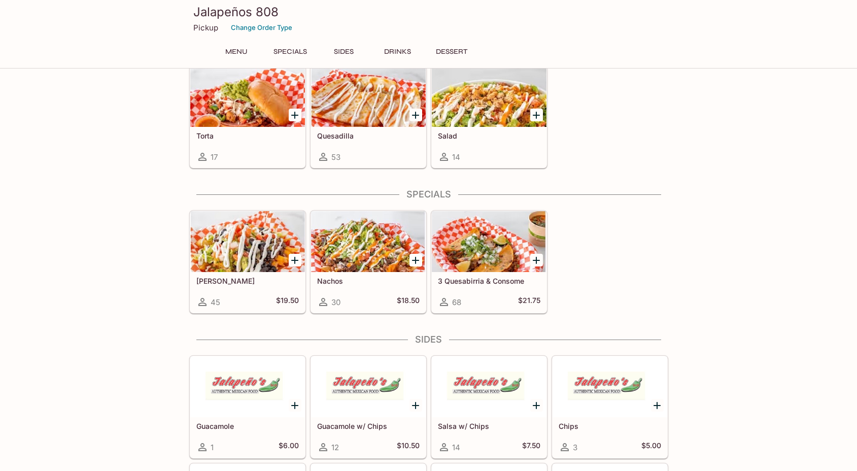  What do you see at coordinates (456, 302) in the screenshot?
I see `span: 68` at bounding box center [456, 302].